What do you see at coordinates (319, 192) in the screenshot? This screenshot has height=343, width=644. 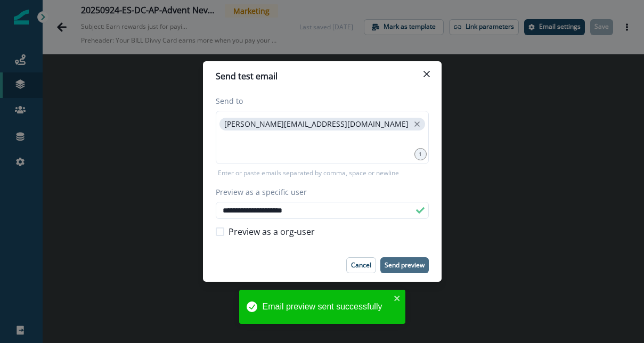 I see `label: Preview as a specific user` at bounding box center [319, 192].